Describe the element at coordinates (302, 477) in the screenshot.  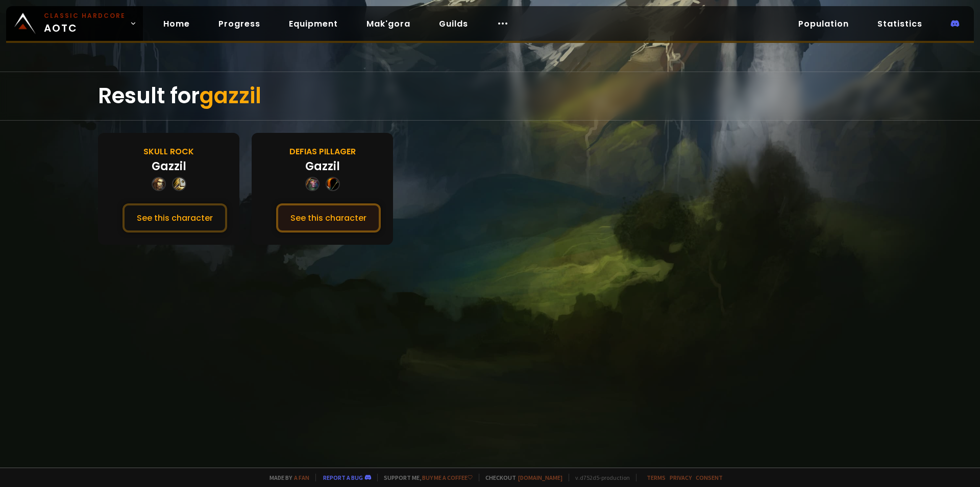
I see `a: a fan` at that location.